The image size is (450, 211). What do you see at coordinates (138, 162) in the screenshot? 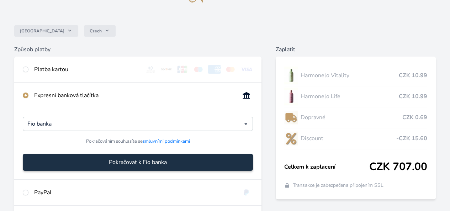
I see `span: Pokračovat k Fio banka` at bounding box center [138, 162].